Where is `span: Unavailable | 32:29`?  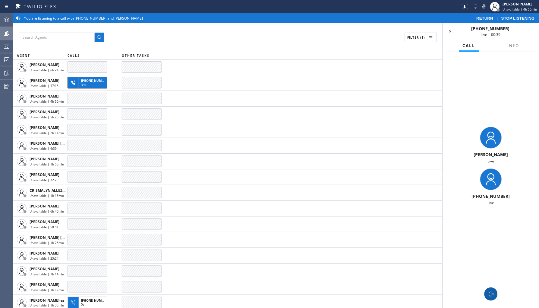 span: Unavailable | 32:29 is located at coordinates (44, 180).